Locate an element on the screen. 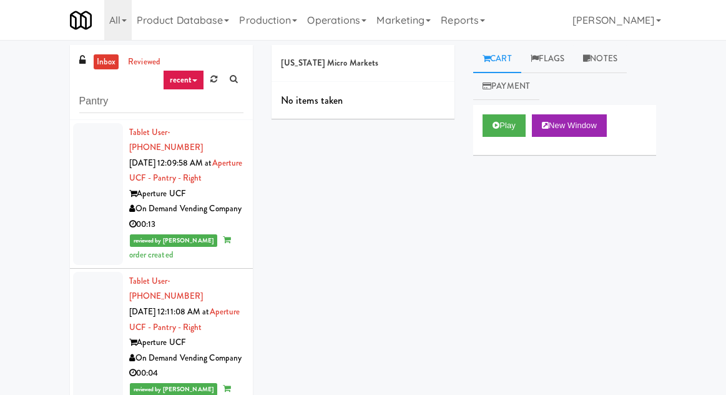  div: No items taken is located at coordinates (363, 101).